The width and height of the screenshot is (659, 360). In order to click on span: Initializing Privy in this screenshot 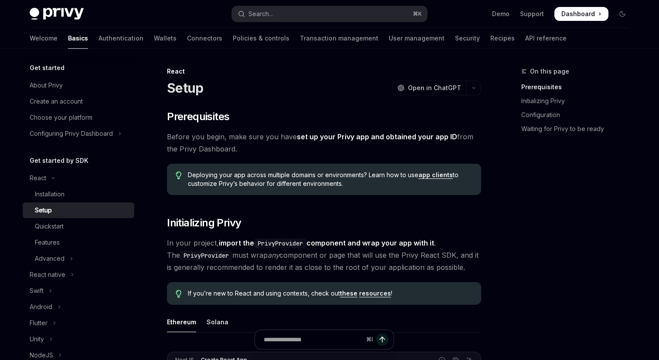, I will do `click(204, 223)`.